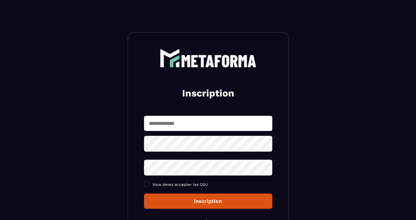 Image resolution: width=416 pixels, height=220 pixels. Describe the element at coordinates (208, 58) in the screenshot. I see `img: logo` at that location.